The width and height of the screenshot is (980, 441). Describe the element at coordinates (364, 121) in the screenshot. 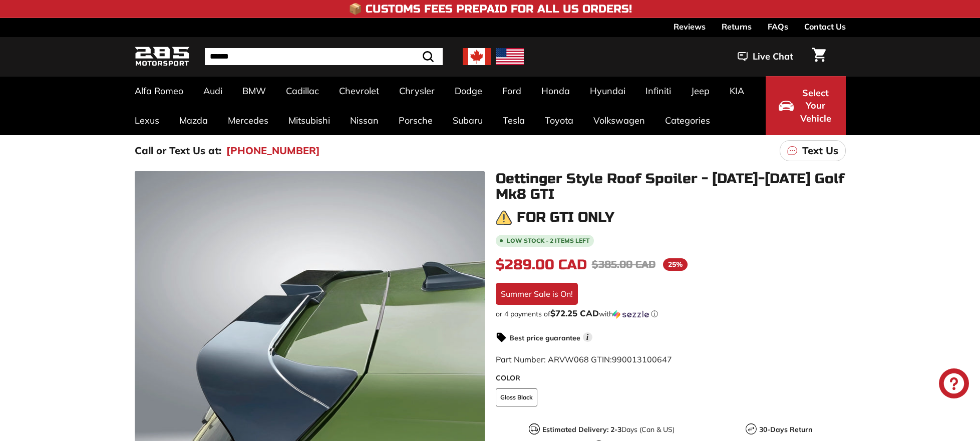

I see `a: Nissan` at that location.